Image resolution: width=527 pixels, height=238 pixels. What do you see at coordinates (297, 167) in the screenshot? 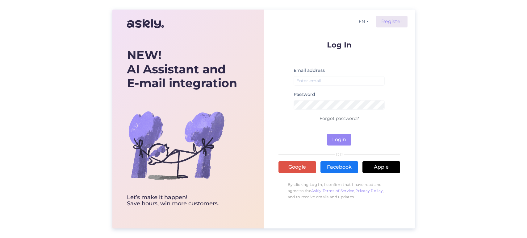
I see `a: Google` at bounding box center [297, 167].